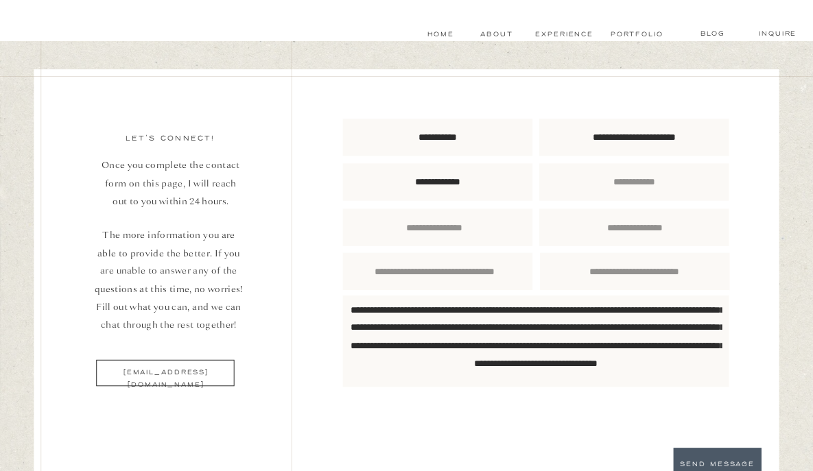 This screenshot has width=813, height=471. Describe the element at coordinates (494, 34) in the screenshot. I see `nav: About` at that location.